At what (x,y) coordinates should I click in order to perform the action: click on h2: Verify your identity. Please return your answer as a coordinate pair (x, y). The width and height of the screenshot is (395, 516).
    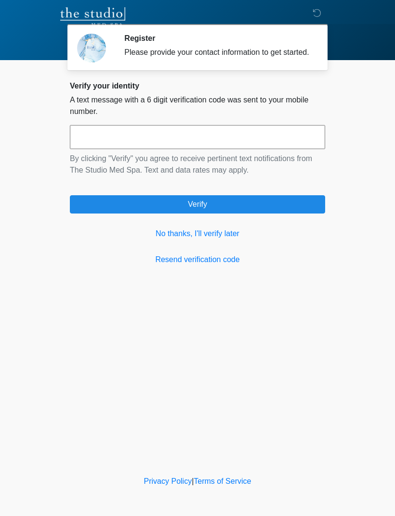
    Looking at the image, I should click on (197, 86).